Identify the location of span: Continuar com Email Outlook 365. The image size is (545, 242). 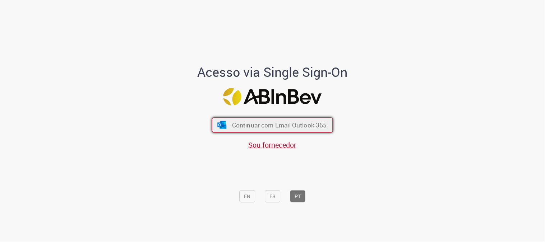
(279, 125).